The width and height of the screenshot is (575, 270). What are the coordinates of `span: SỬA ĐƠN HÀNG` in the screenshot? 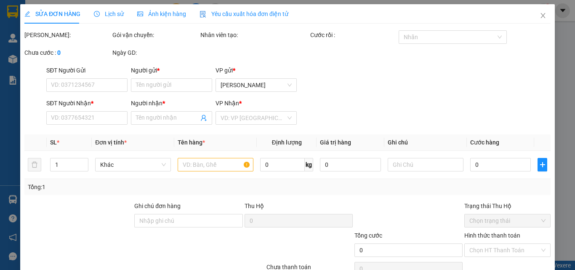 It's located at (52, 14).